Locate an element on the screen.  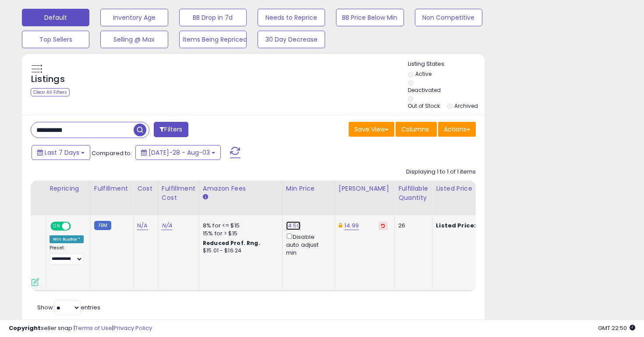
button: Items Being Repriced is located at coordinates (213, 40).